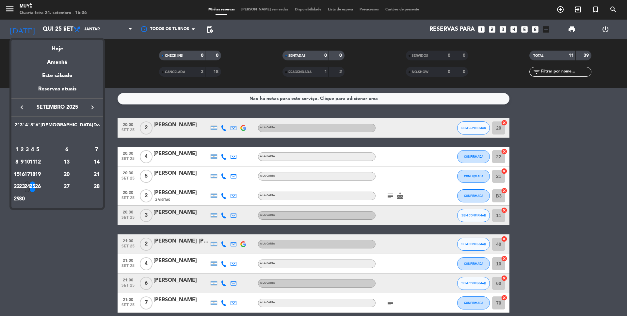  I want to click on td: 23 de setembro de 2025, so click(22, 187).